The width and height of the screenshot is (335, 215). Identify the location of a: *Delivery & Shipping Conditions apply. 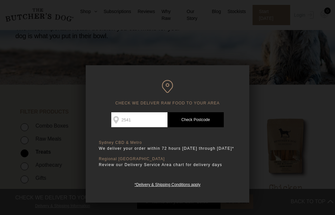
(167, 184).